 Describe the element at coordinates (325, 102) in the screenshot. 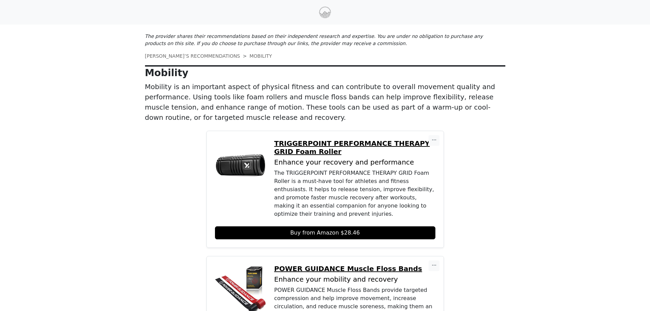

I see `p: Mobility is an important aspect of physical fitness and can contribute to overall movement qualit...` at that location.